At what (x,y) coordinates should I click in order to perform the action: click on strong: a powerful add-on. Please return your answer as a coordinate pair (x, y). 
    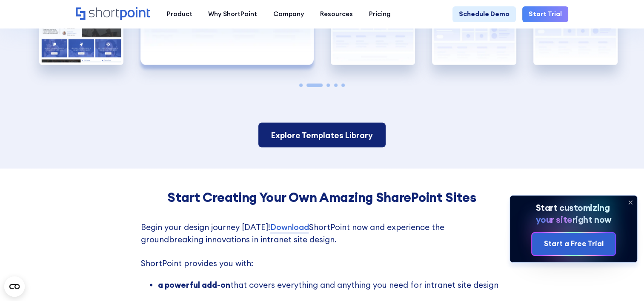
    Looking at the image, I should click on (194, 285).